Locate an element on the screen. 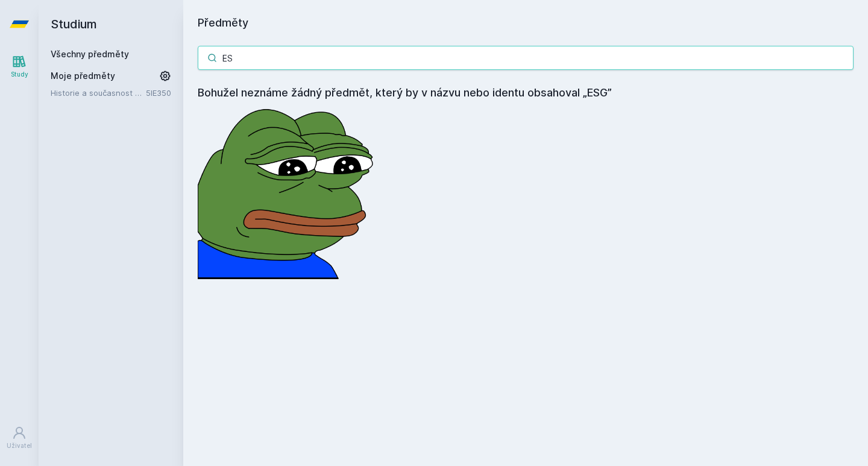  h4: Bohužel neznáme žádný předmět, který by v názvu nebo identu obsahoval „ESG” is located at coordinates (525, 93).